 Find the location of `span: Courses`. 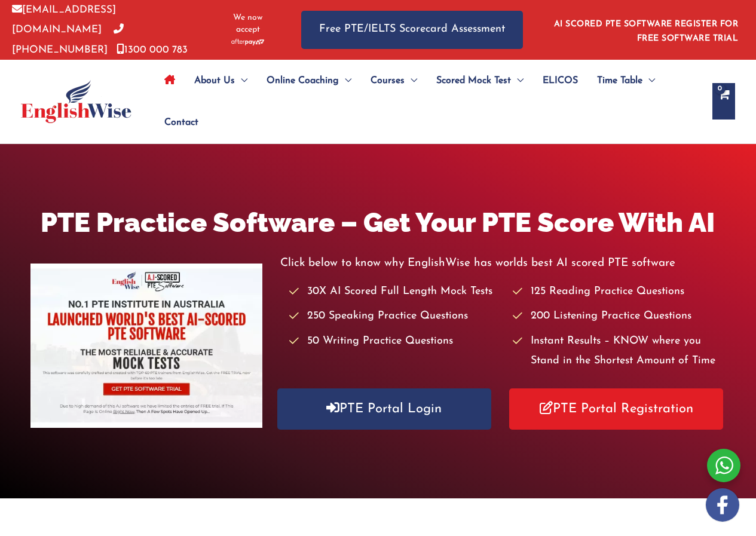

span: Courses is located at coordinates (388, 81).